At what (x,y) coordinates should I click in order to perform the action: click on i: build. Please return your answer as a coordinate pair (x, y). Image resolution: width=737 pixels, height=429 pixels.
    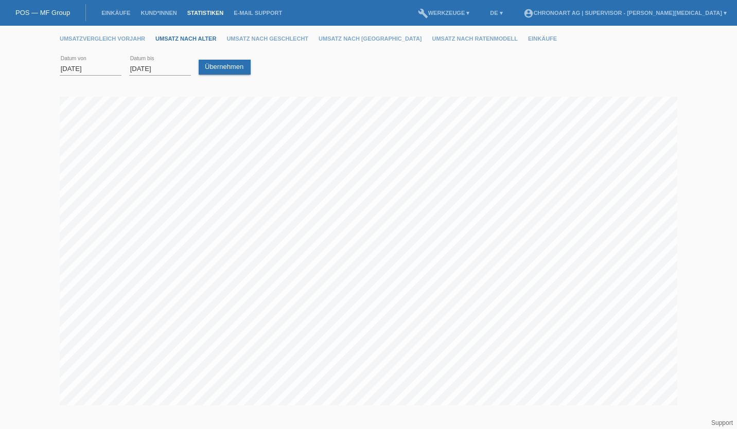
    Looking at the image, I should click on (423, 13).